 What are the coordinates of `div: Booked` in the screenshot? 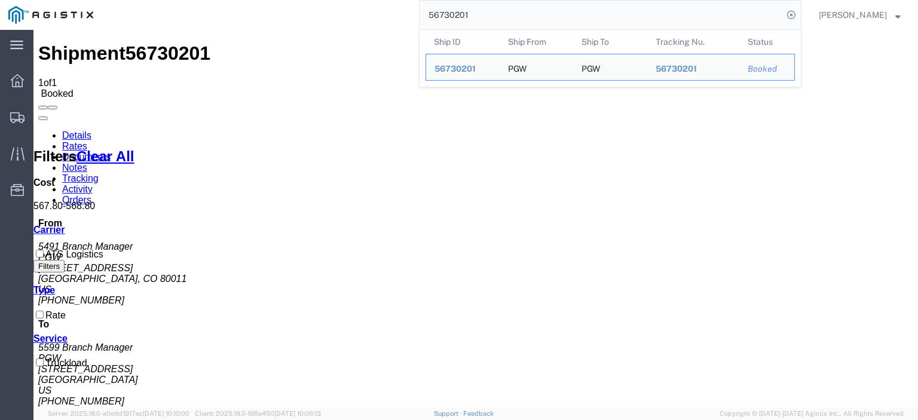 It's located at (767, 69).